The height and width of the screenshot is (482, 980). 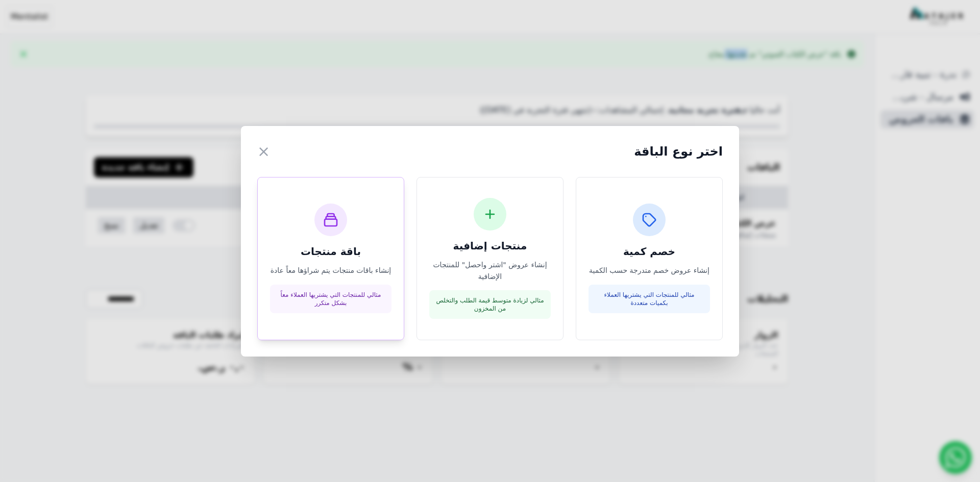 I want to click on p: إنشاء عروض خصم متدرجة حسب الكمية, so click(x=649, y=271).